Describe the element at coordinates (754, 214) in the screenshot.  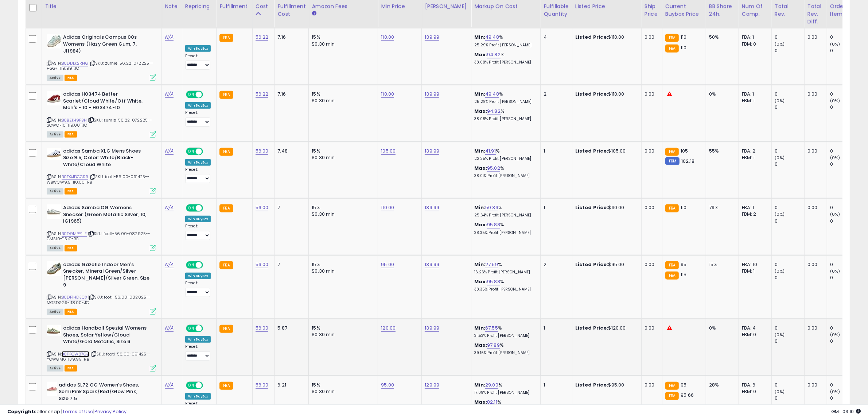
I see `div: FBM: 2` at that location.